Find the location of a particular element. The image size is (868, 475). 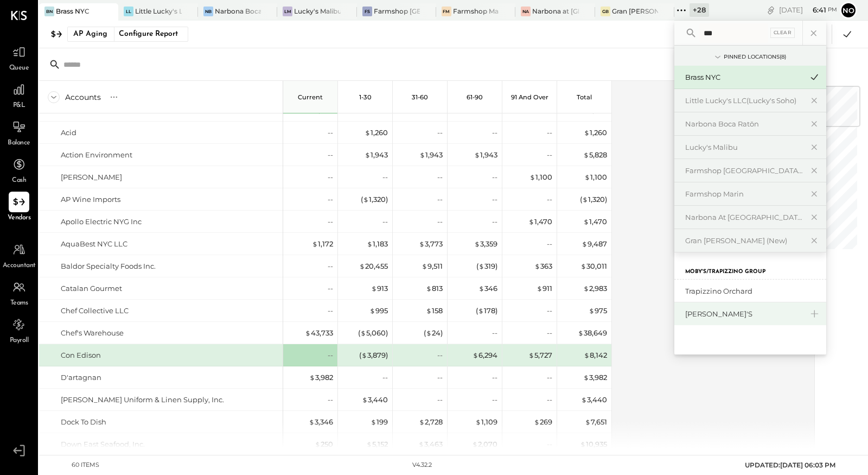

button: No is located at coordinates (849, 10).